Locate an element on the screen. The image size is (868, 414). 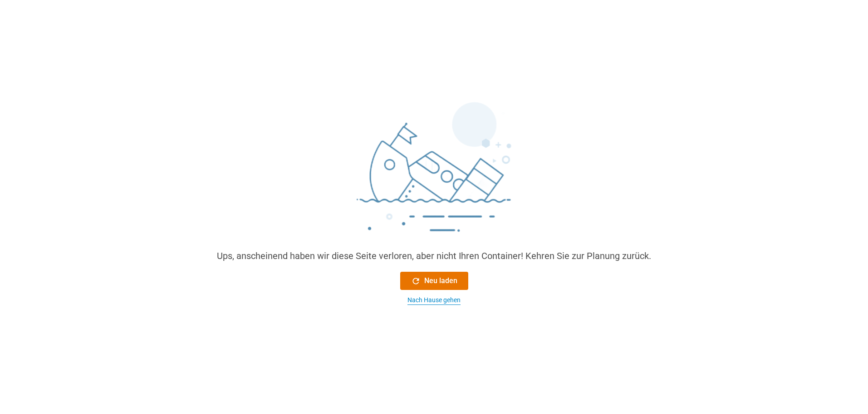
font: Ups, anscheinend haben wir diese Seite verloren, aber nicht Ihren Container! Kehren Sie zur Planu... is located at coordinates (434, 256).